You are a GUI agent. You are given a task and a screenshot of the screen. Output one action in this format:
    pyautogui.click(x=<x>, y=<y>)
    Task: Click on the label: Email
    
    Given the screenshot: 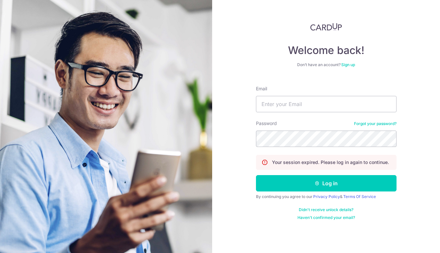 What is the action you would take?
    pyautogui.click(x=262, y=89)
    